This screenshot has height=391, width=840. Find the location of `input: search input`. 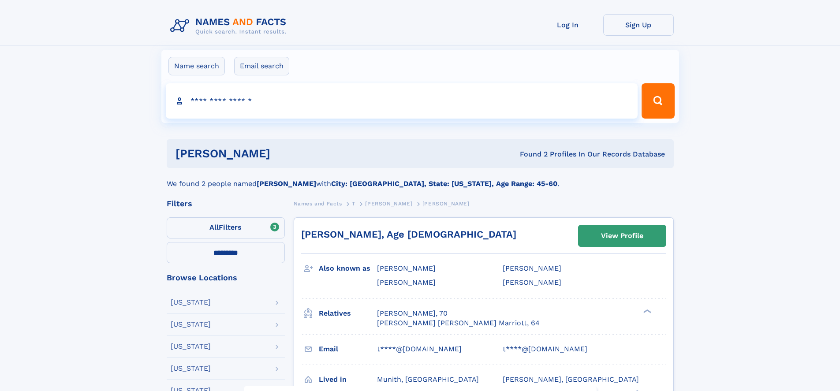

input: search input is located at coordinates (402, 101).